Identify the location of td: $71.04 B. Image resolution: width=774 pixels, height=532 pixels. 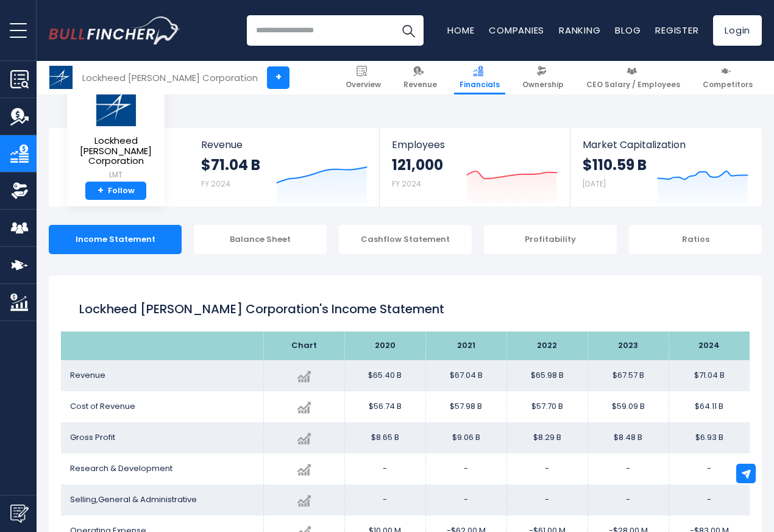
(709, 375).